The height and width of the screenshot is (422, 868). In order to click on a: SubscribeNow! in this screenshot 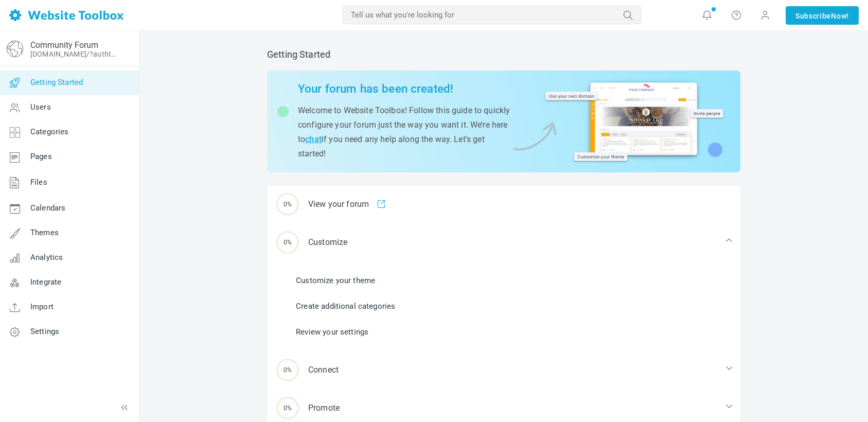, I will do `click(822, 15)`.